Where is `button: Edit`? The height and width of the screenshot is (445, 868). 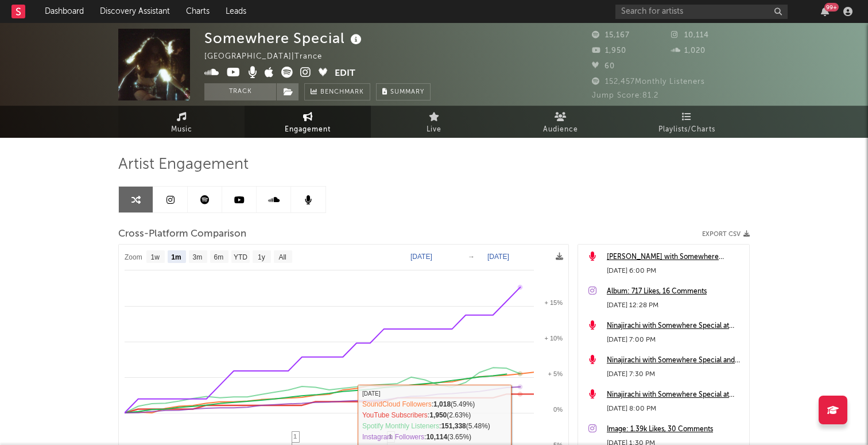 button: Edit is located at coordinates (345, 73).